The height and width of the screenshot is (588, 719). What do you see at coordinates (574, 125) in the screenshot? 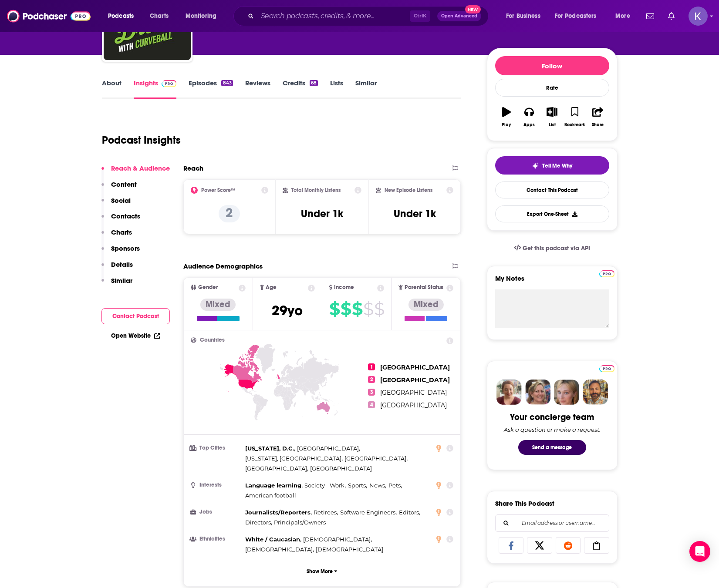
I see `div: Bookmark` at bounding box center [574, 125].